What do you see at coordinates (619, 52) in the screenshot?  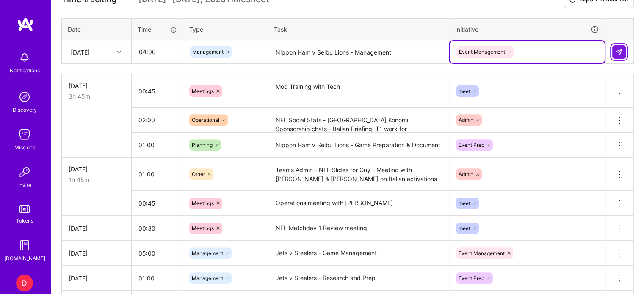 I see `img: Submit` at bounding box center [619, 52].